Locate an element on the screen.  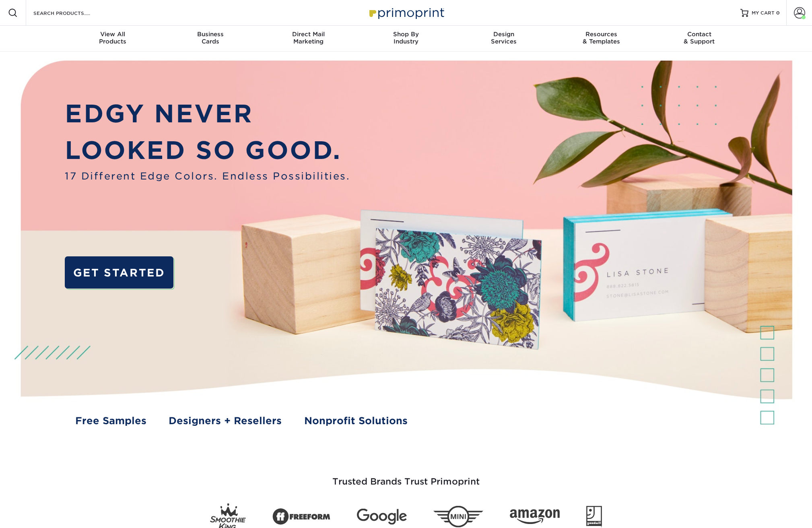
span: 17 Different Edge Colors. Endless Possibilities. is located at coordinates (208, 176).